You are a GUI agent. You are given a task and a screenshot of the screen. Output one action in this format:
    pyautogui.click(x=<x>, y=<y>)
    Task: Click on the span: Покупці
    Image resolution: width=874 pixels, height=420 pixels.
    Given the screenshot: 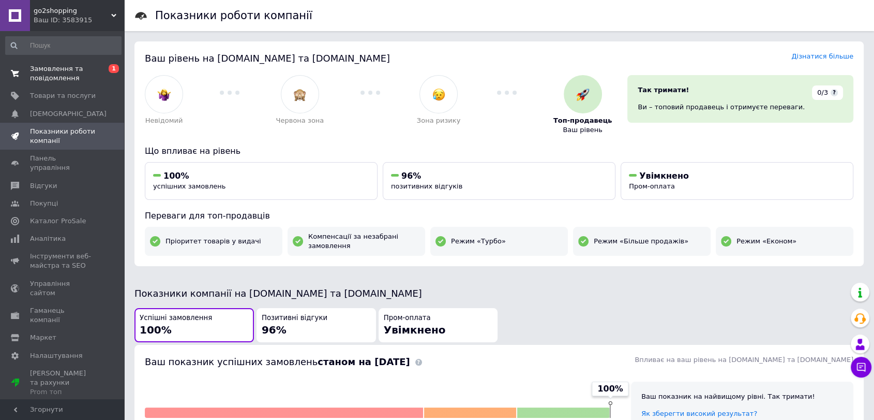 What is the action you would take?
    pyautogui.click(x=44, y=203)
    